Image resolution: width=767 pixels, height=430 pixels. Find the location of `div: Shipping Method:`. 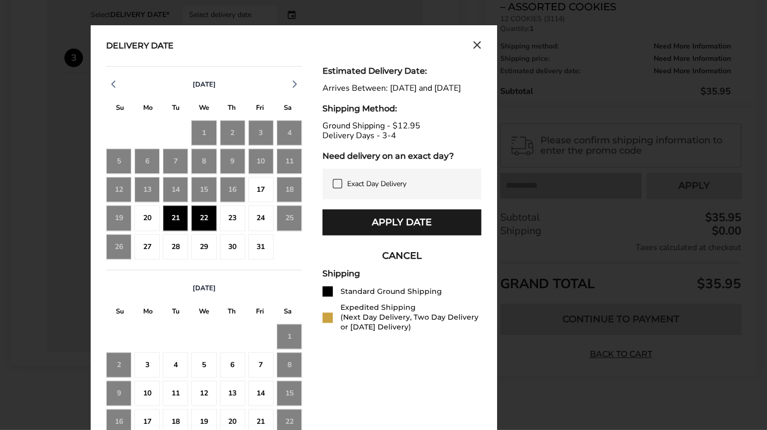

div: Shipping Method: is located at coordinates (402, 108).